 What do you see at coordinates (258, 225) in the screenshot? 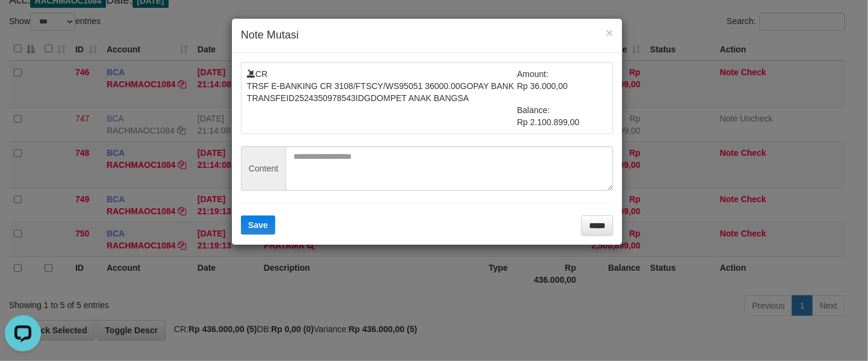
I see `button: Save` at bounding box center [258, 225].